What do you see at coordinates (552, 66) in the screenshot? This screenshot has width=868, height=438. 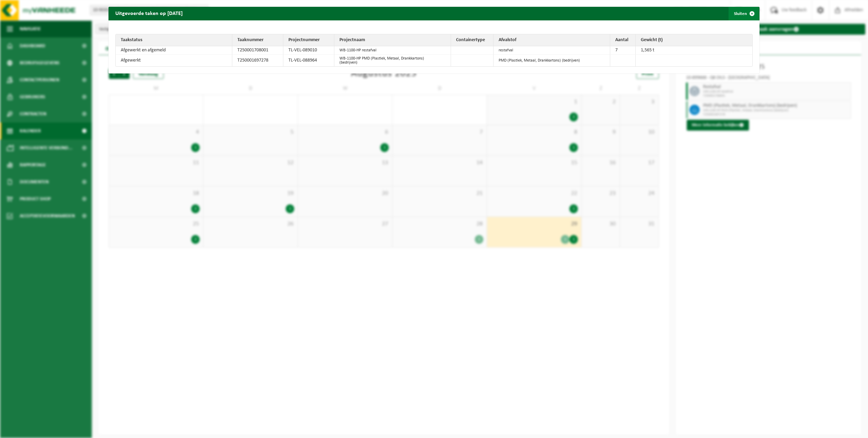 I see `td: PMD (Plastiek, Metaal, Drankkartons) (bedrijven)` at bounding box center [552, 66].